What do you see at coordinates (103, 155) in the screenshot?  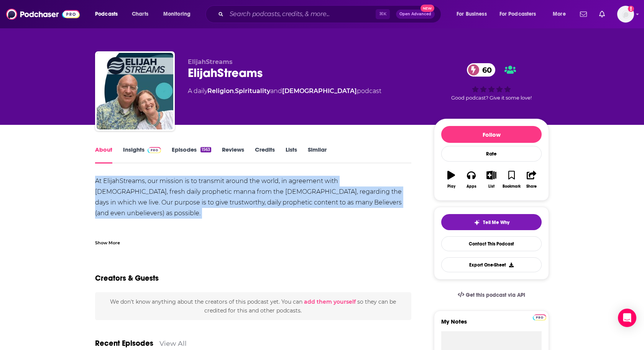 I see `a: About` at bounding box center [103, 155].